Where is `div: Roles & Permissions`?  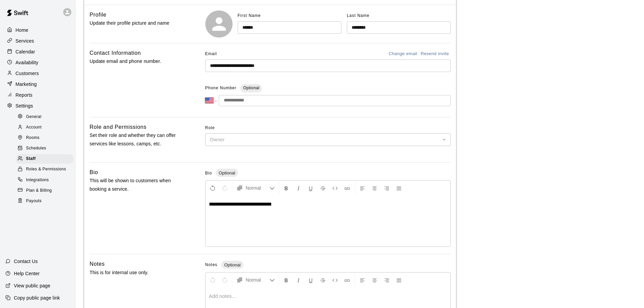
div: Roles & Permissions is located at coordinates (45, 170).